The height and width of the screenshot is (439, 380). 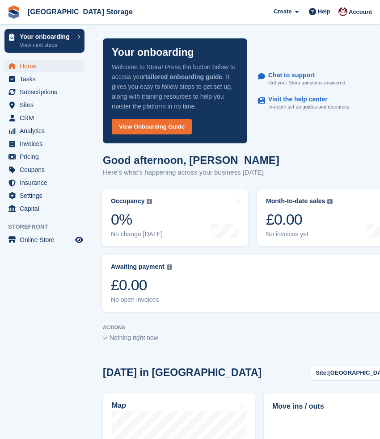 What do you see at coordinates (46, 196) in the screenshot?
I see `span: Settings` at bounding box center [46, 196].